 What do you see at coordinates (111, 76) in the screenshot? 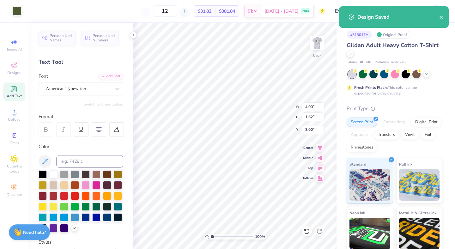
I see `div: Add Font` at bounding box center [111, 76].